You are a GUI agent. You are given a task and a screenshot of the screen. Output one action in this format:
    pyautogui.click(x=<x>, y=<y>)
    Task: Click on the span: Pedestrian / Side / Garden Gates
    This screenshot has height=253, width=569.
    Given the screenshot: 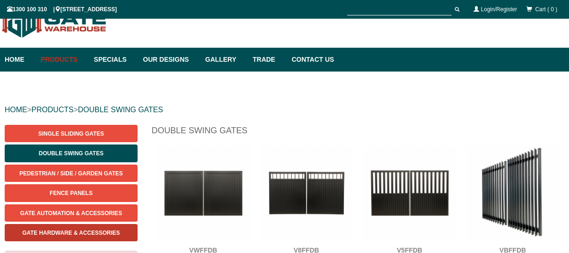 What is the action you would take?
    pyautogui.click(x=71, y=174)
    